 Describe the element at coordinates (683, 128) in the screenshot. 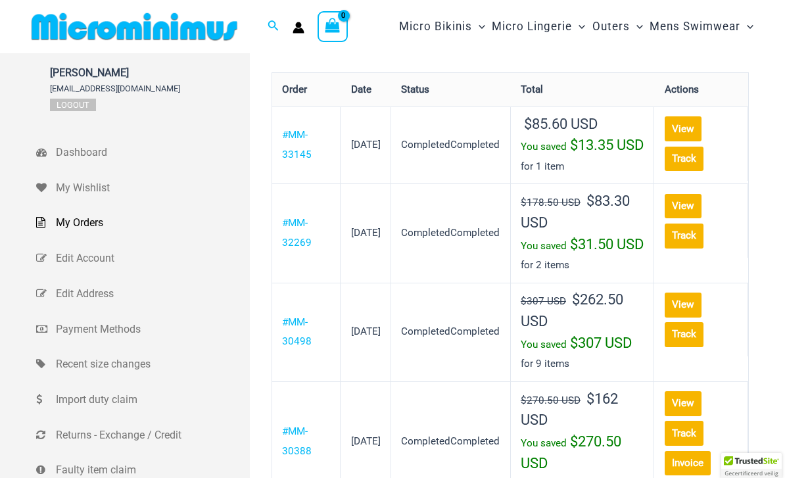

I see `a: View order MM-33145` at that location.